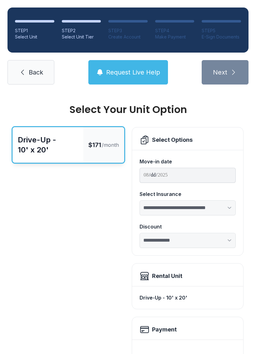 Image resolution: width=256 pixels, height=354 pixels. What do you see at coordinates (167, 276) in the screenshot?
I see `div: Rental Unit` at bounding box center [167, 276].